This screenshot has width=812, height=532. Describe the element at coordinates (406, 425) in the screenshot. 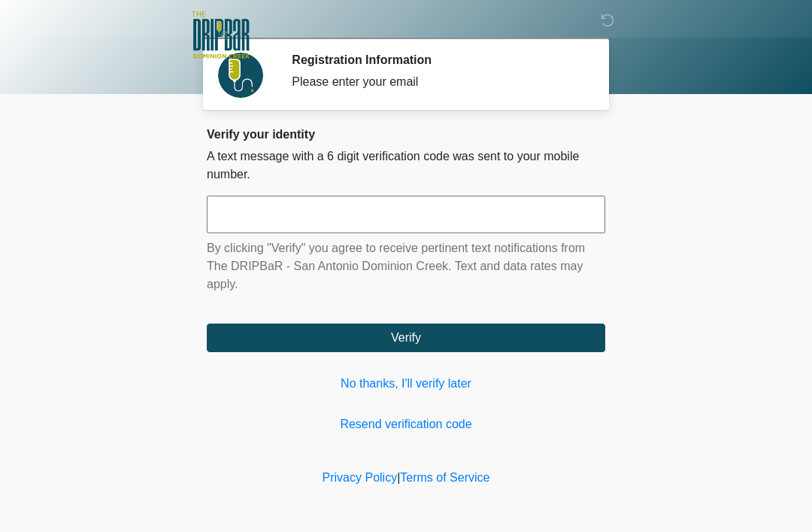

I see `a: Resend verification code` at that location.